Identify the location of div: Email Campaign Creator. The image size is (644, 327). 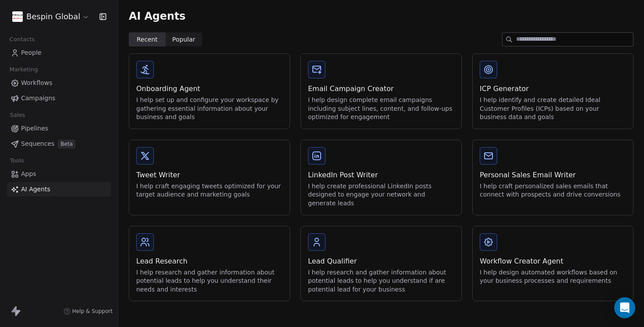
(381, 89).